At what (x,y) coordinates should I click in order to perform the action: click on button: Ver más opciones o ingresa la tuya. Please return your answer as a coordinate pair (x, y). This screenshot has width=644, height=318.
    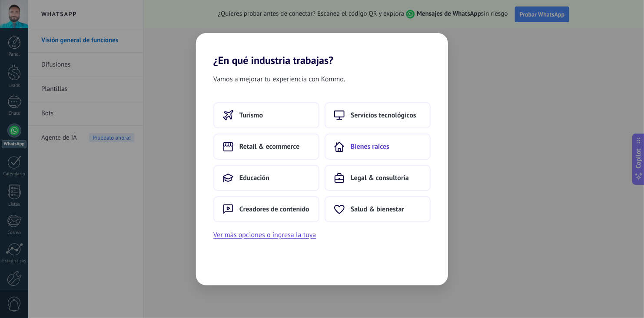
    Looking at the image, I should click on (265, 235).